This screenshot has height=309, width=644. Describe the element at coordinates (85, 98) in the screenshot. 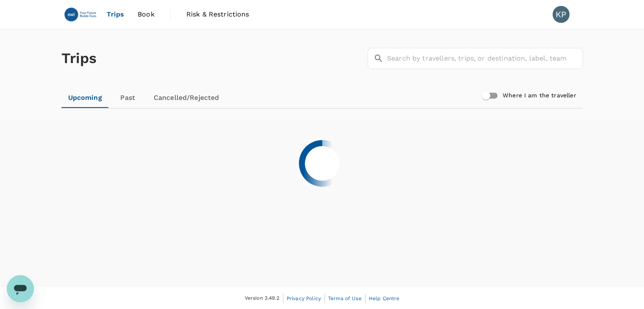

I see `a: Upcoming` at that location.